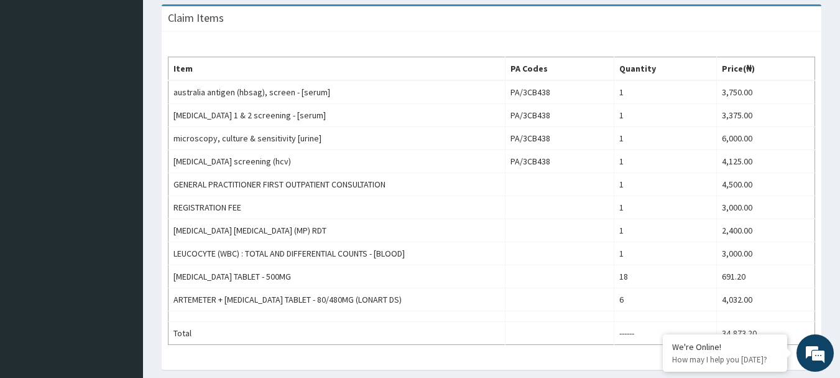  What do you see at coordinates (766, 276) in the screenshot?
I see `td: 691.20` at bounding box center [766, 276].